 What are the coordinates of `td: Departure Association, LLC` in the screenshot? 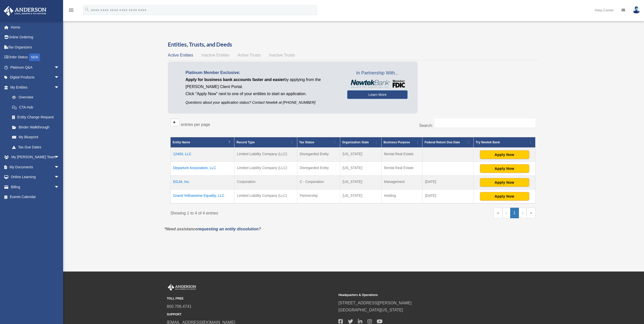 It's located at (202, 169).